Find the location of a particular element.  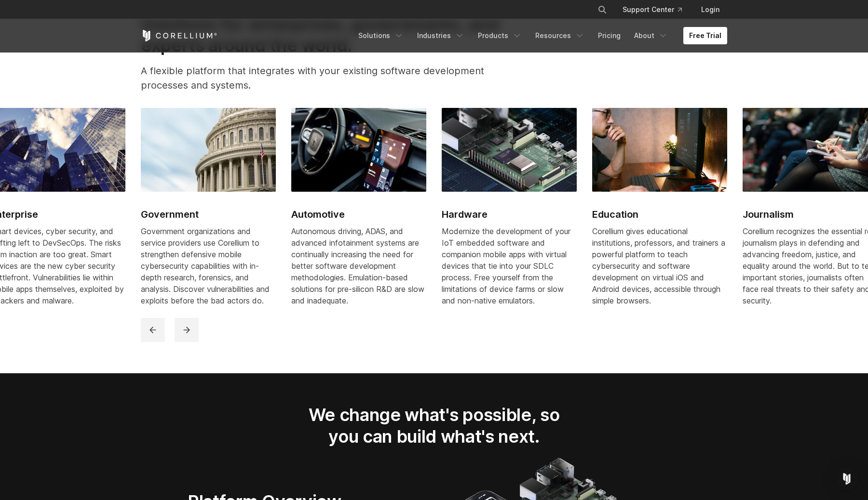

a: Products is located at coordinates (500, 36).